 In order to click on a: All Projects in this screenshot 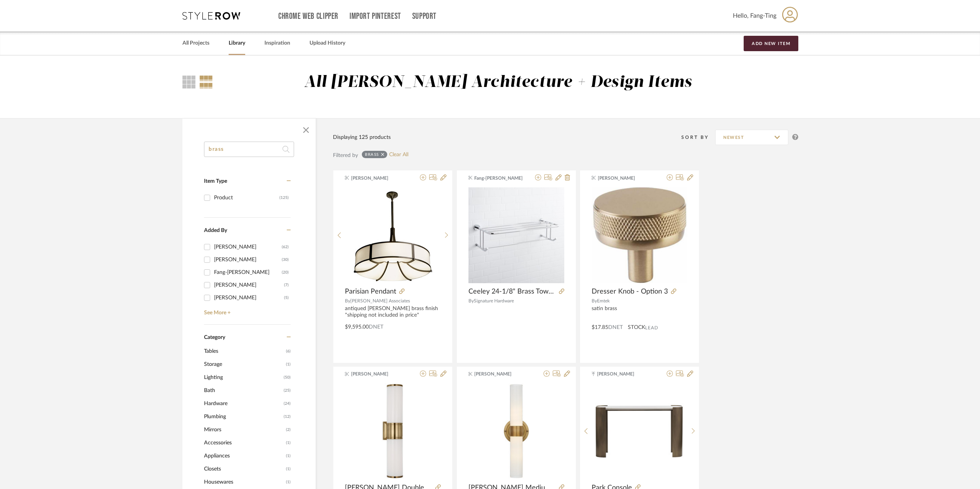, I will do `click(196, 43)`.